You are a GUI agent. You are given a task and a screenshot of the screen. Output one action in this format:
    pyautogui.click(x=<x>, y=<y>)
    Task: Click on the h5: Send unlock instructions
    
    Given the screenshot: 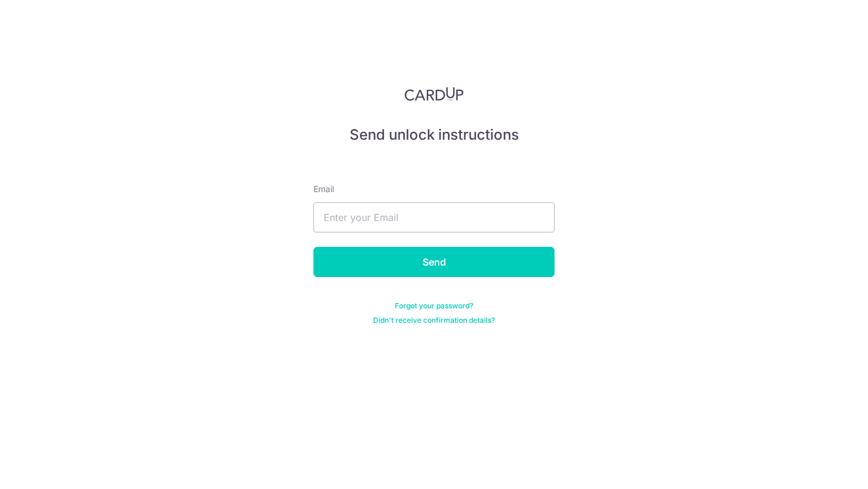 What is the action you would take?
    pyautogui.click(x=434, y=135)
    